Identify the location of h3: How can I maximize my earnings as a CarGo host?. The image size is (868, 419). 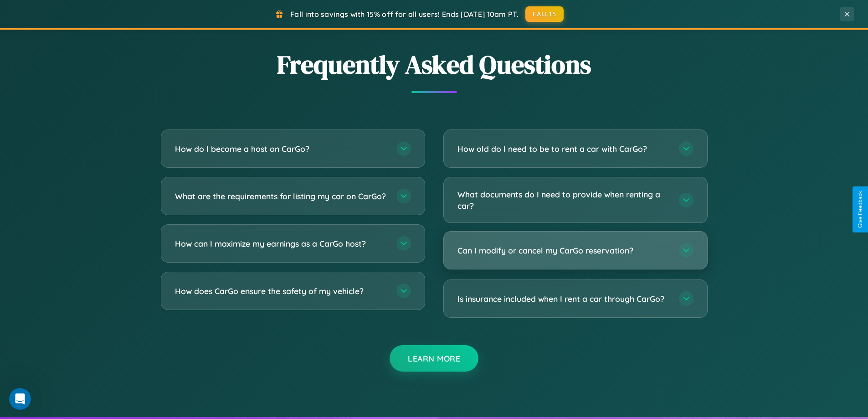
(281, 244).